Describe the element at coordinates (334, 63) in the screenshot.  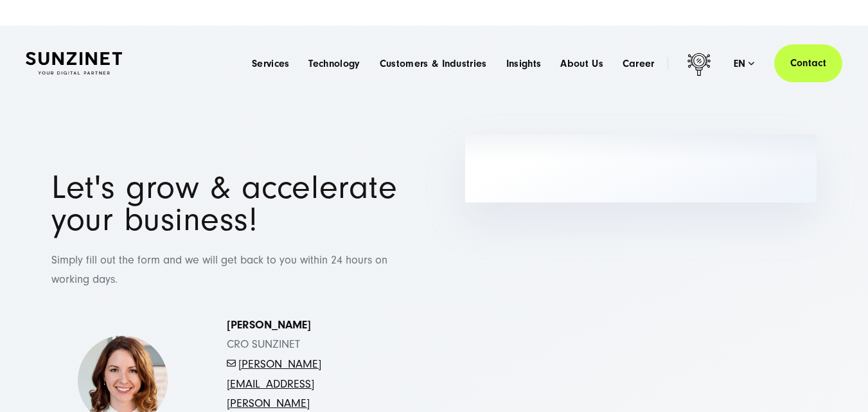
I see `a: Technology` at that location.